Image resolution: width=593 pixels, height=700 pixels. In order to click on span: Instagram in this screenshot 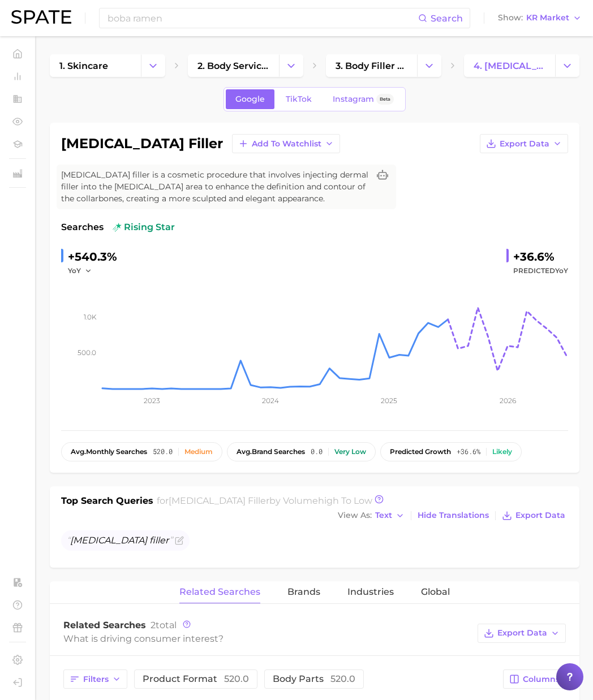, I will do `click(353, 99)`.